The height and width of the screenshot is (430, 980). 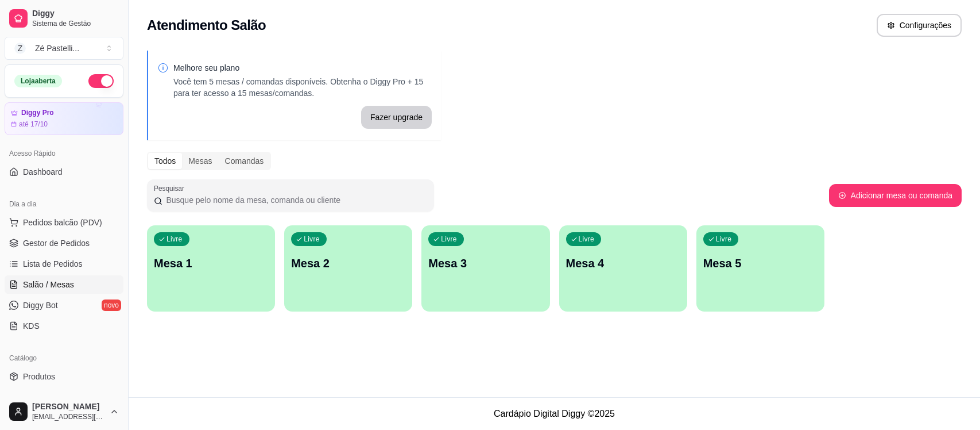 What do you see at coordinates (348, 263) in the screenshot?
I see `p: Mesa 2` at bounding box center [348, 263].